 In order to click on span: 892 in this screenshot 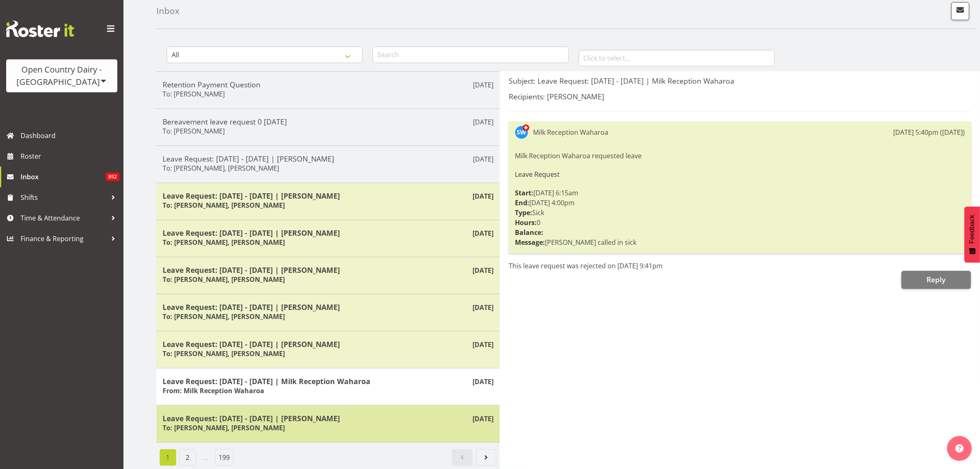, I will do `click(112, 176)`.